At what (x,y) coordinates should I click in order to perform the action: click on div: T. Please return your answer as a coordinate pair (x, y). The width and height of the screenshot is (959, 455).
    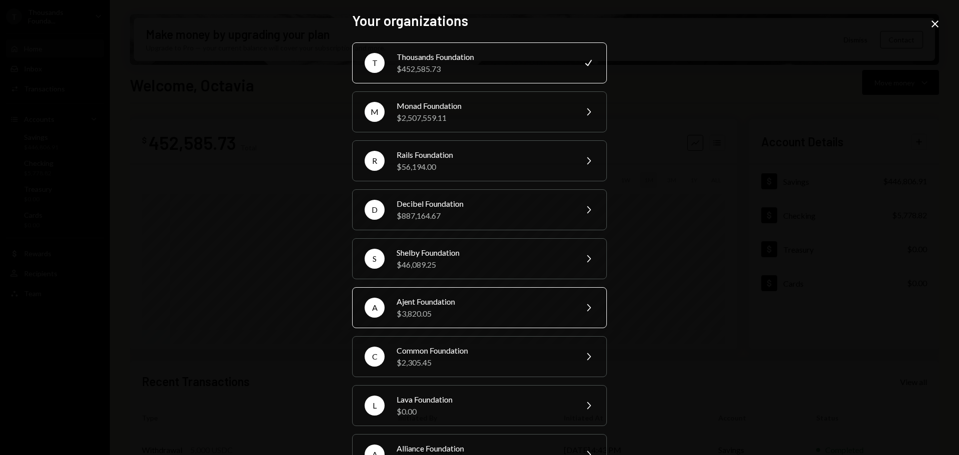
    Looking at the image, I should click on (375, 63).